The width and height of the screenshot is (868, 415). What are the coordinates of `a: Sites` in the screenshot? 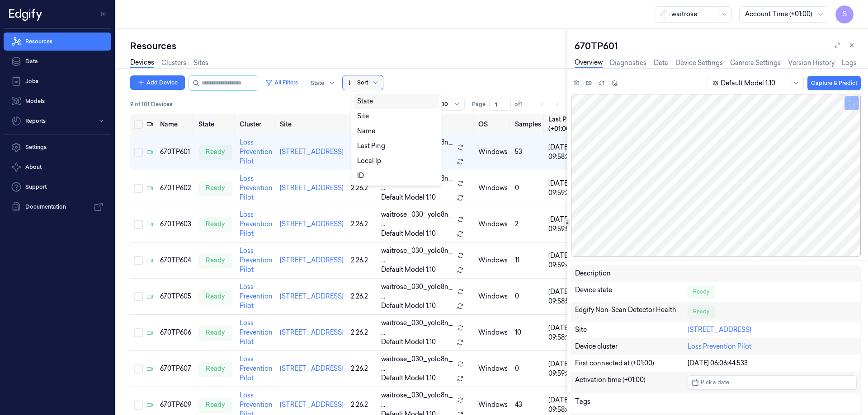 It's located at (201, 63).